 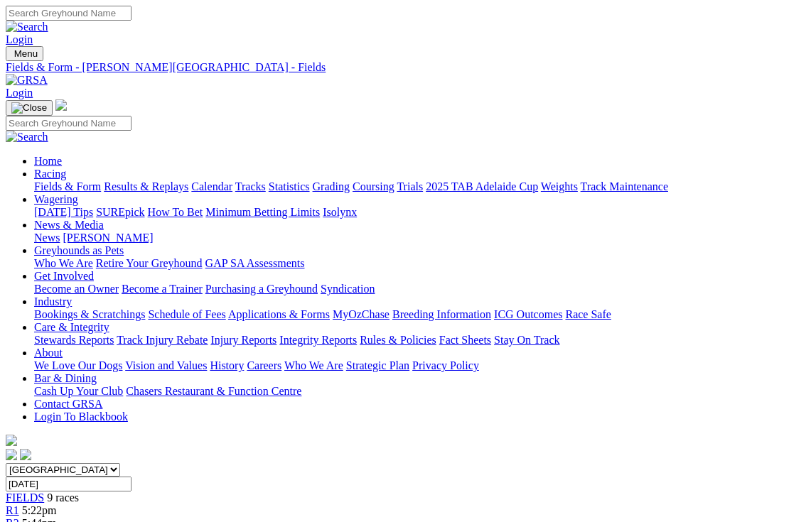 What do you see at coordinates (175, 212) in the screenshot?
I see `a: How To Bet` at bounding box center [175, 212].